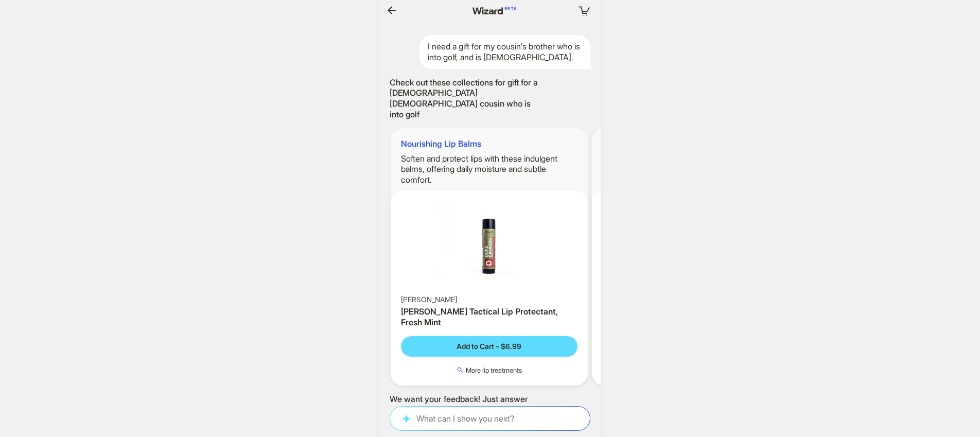  What do you see at coordinates (489, 170) in the screenshot?
I see `h2: Soften and protect lips with these indulgent balms, offering daily moisture and subtle comfort.` at bounding box center [489, 170].